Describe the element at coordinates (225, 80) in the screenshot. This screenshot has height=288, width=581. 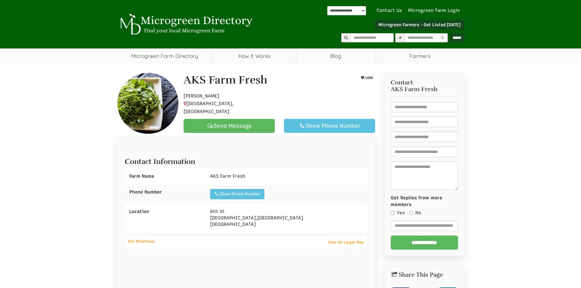
I see `h1: AKS Farm Fresh` at that location.